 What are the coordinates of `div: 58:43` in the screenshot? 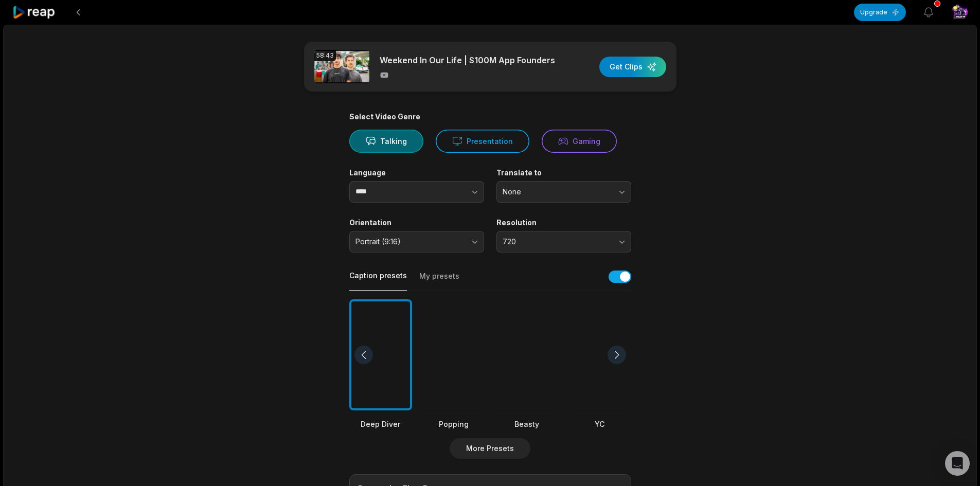 It's located at (325, 56).